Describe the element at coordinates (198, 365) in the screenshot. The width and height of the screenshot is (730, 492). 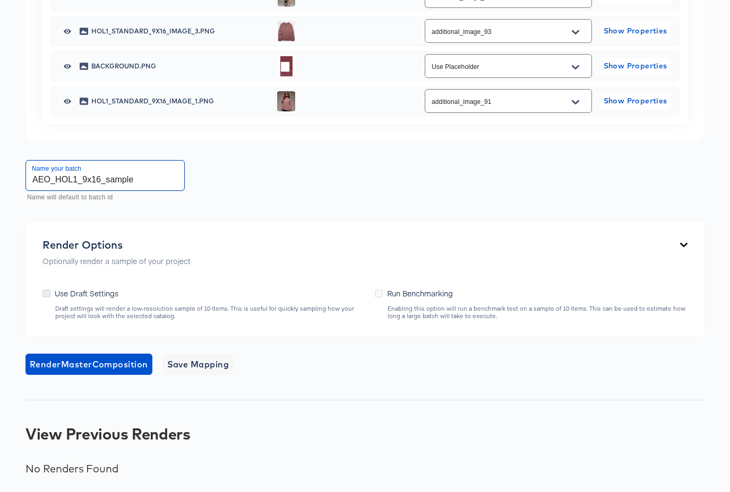
I see `button: Save Mapping` at that location.